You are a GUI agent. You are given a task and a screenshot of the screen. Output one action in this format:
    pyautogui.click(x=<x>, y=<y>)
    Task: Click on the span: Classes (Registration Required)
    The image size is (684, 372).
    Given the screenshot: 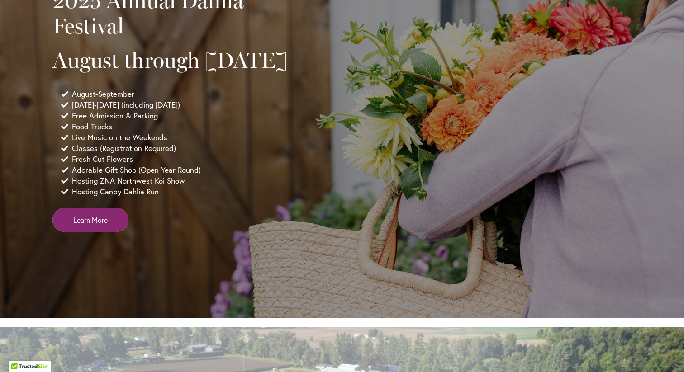 What is the action you would take?
    pyautogui.click(x=124, y=148)
    